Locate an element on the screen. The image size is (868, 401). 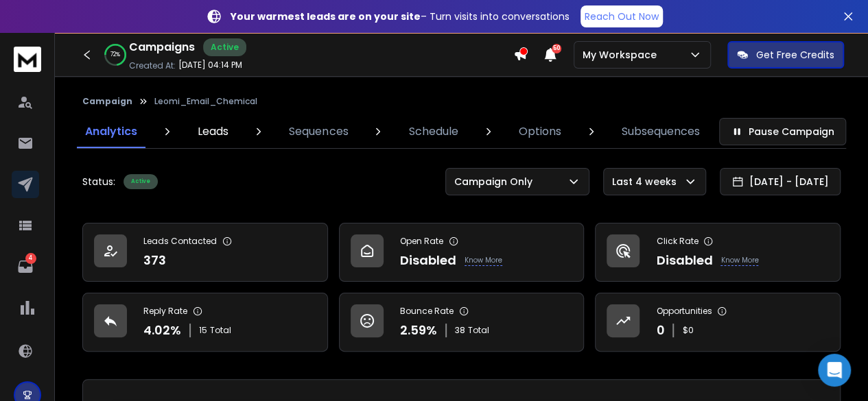
p: 373 is located at coordinates (154, 261).